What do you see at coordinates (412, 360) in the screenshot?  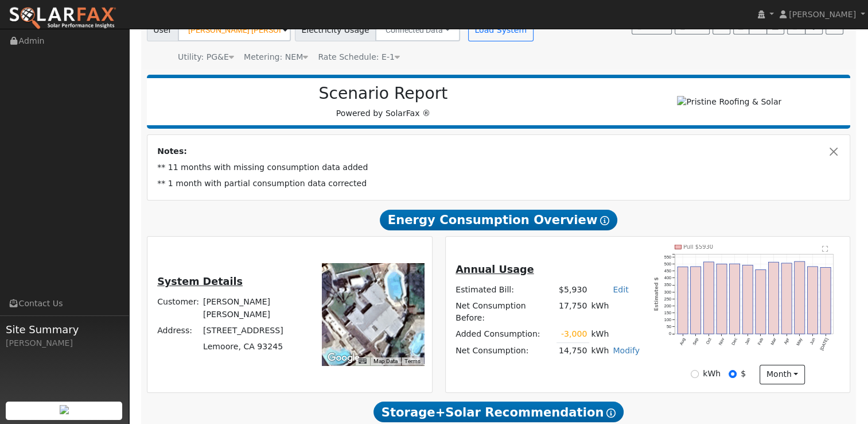 I see `a: Terms` at bounding box center [412, 360].